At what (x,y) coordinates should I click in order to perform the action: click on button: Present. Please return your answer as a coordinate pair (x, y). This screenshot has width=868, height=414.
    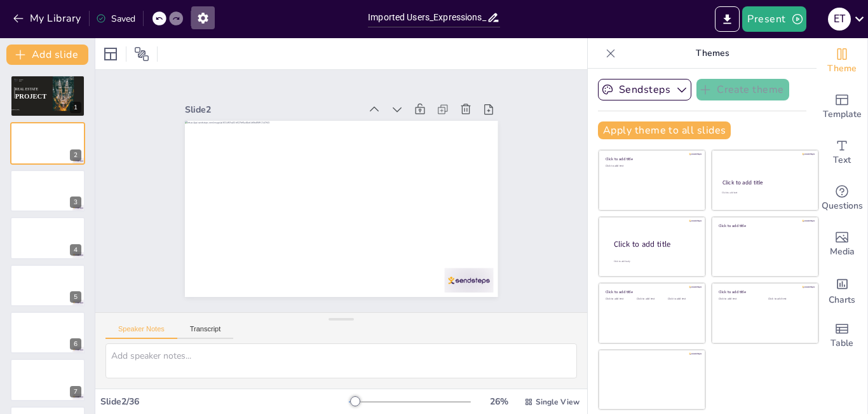
    Looking at the image, I should click on (774, 19).